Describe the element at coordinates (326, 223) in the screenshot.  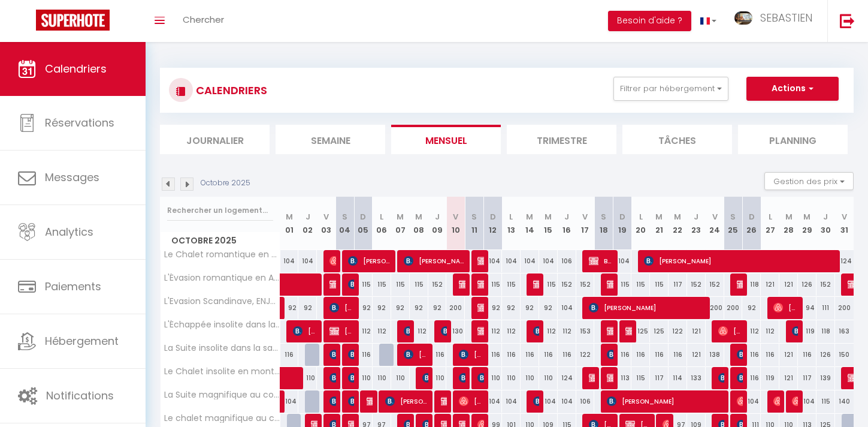
I see `th: 03` at that location.